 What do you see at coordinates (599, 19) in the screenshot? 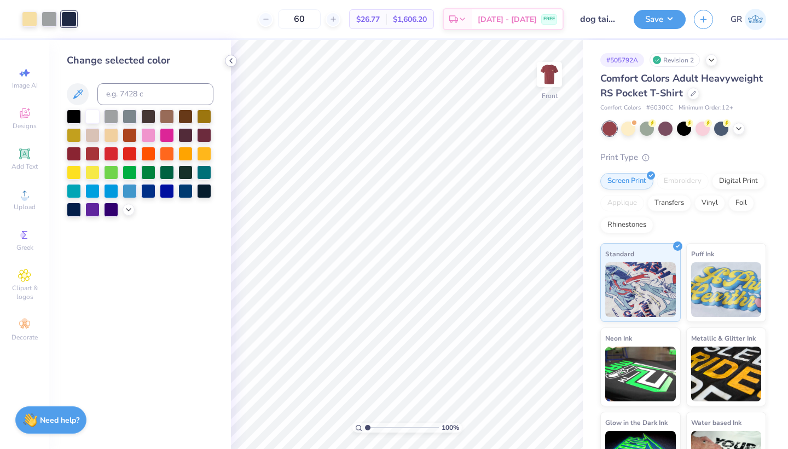
I see `input: Untitled Design` at bounding box center [599, 19].